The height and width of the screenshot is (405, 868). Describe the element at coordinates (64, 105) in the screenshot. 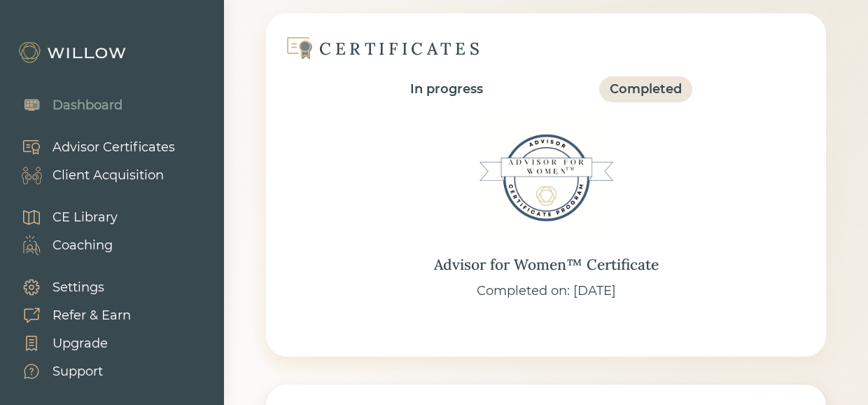

I see `a: Dashboard` at that location.